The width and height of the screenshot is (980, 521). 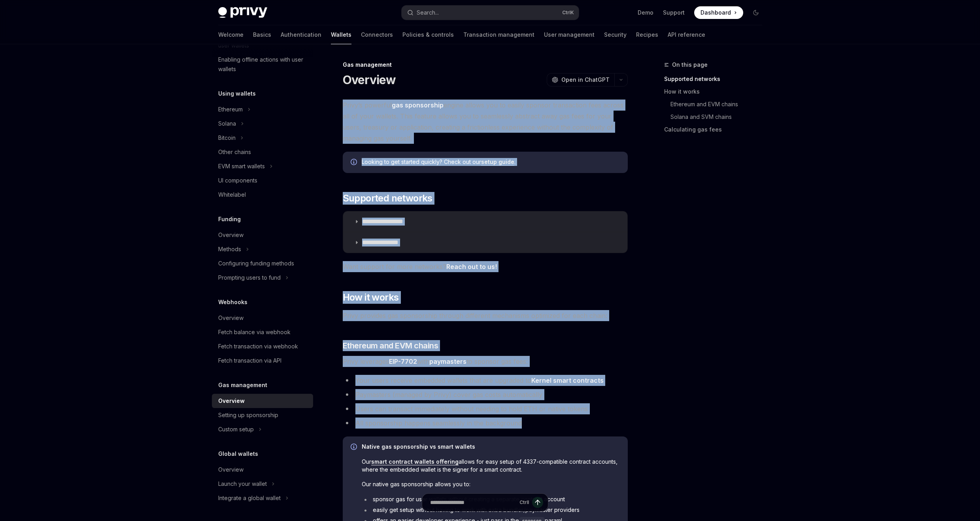 I want to click on a: Other chains, so click(x=262, y=152).